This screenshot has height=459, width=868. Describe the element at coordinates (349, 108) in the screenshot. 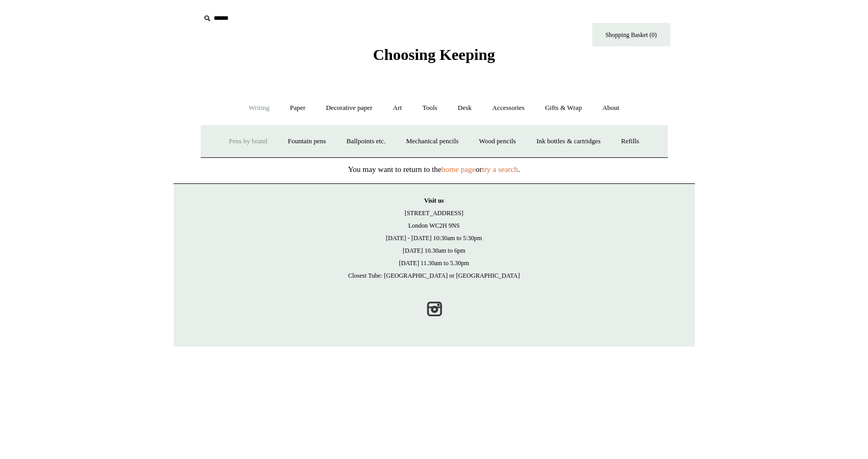

I see `a: Decorative paper` at that location.